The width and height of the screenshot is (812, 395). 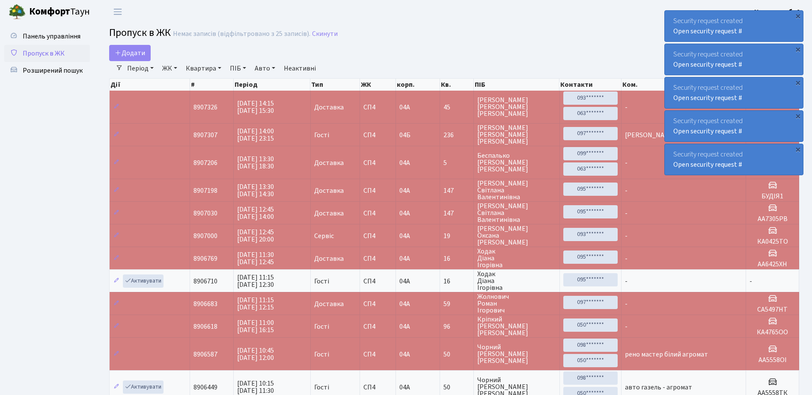 What do you see at coordinates (772, 360) in the screenshot?
I see `h5: АА5558ОІ` at bounding box center [772, 360].